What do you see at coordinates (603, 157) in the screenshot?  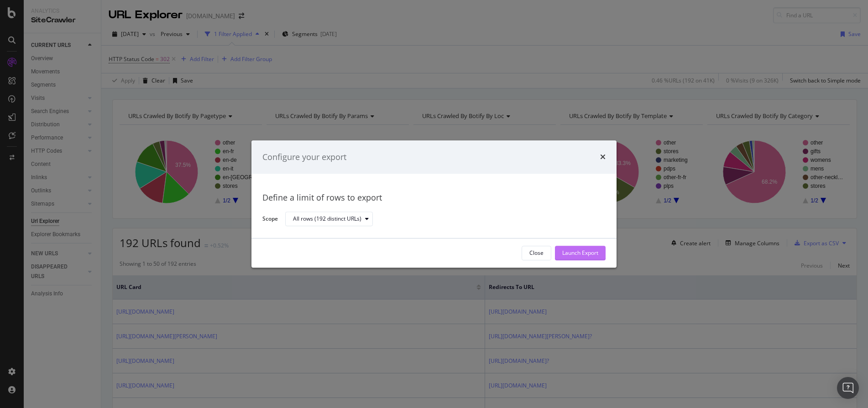 I see `div: times` at bounding box center [603, 157].